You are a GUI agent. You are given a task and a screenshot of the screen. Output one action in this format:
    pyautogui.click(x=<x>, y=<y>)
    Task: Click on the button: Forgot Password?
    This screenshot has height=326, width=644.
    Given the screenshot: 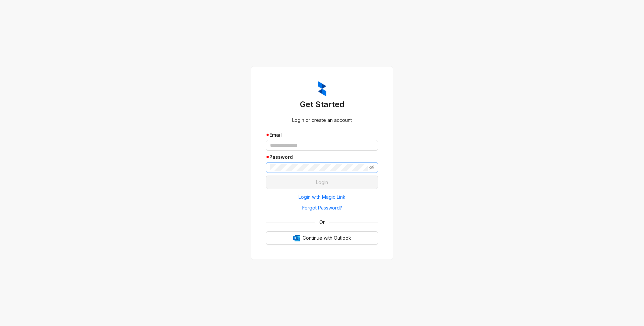 What is the action you would take?
    pyautogui.click(x=322, y=208)
    